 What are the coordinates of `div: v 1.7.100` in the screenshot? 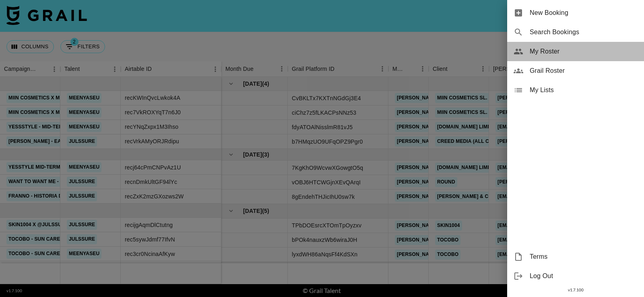 It's located at (576, 289).